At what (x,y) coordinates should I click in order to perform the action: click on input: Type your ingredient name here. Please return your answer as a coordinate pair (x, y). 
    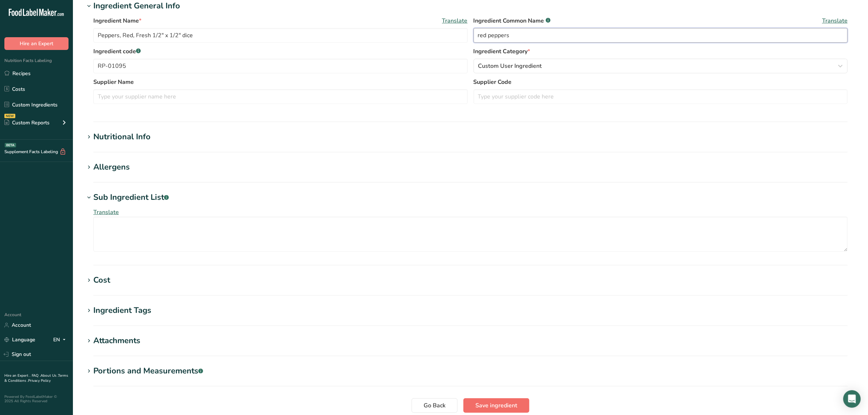
    Looking at the image, I should click on (281, 35).